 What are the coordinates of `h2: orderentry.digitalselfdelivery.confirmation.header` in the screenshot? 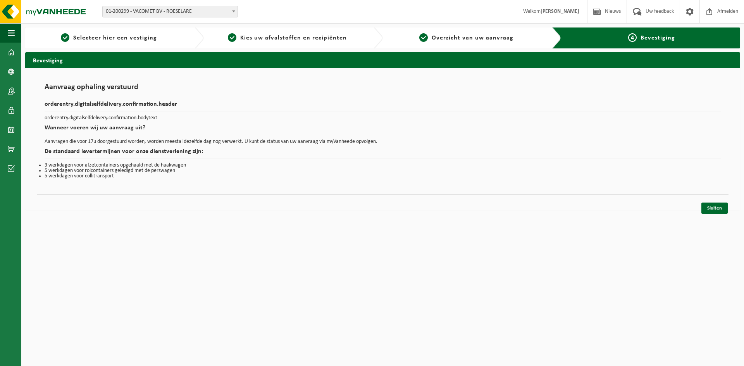 It's located at (383, 106).